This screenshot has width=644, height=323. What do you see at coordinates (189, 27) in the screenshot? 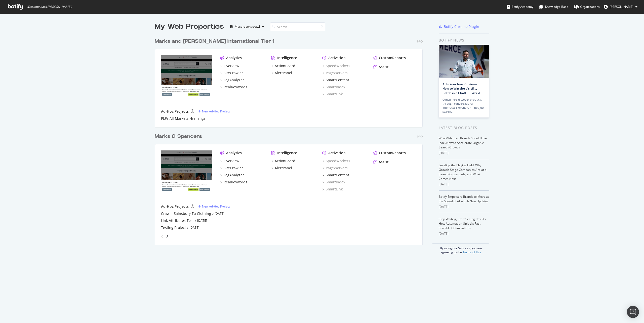
I see `div: My Web Properties` at bounding box center [189, 27].